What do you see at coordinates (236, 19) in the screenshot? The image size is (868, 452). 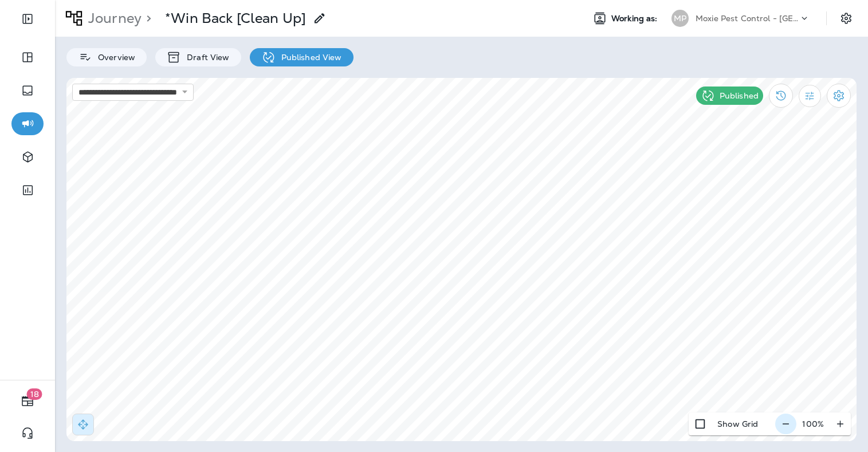 I see `p: *Win Back [Clean Up]` at bounding box center [236, 19].